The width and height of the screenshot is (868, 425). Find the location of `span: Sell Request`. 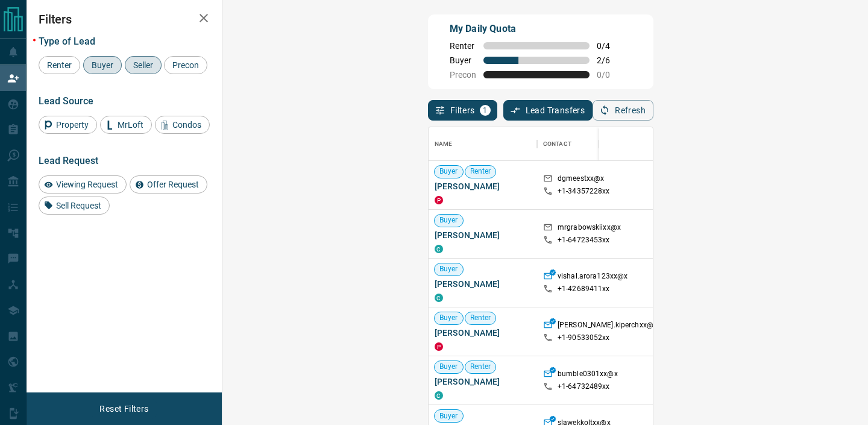

span: Sell Request is located at coordinates (78, 206).